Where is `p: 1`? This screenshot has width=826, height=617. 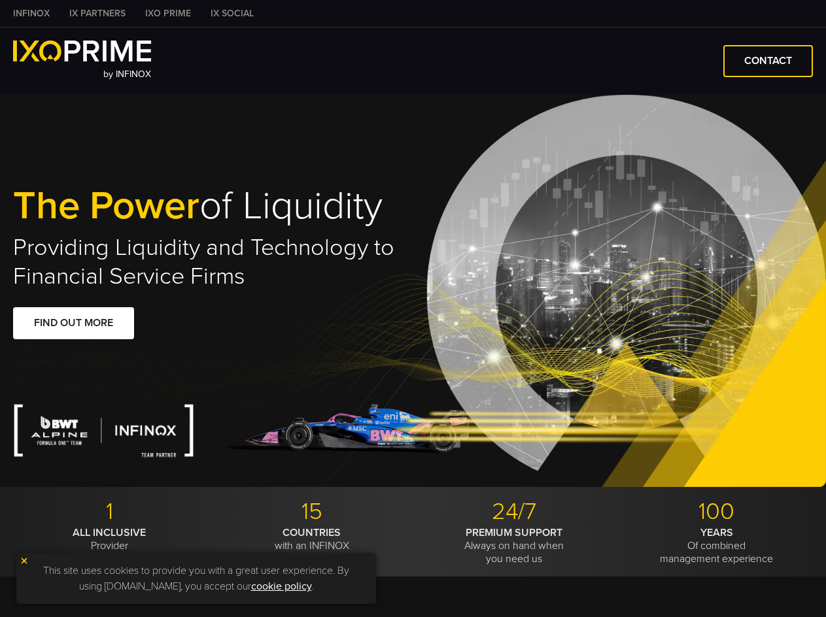 p: 1 is located at coordinates (109, 512).